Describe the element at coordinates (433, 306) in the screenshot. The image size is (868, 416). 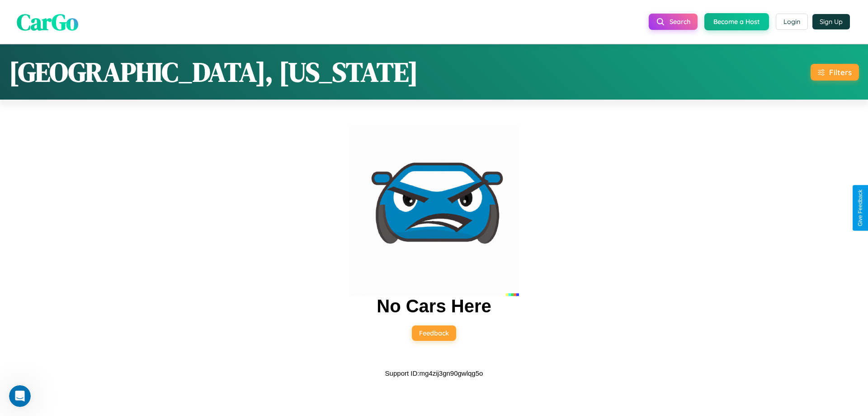
I see `h2: No Cars Here` at that location.